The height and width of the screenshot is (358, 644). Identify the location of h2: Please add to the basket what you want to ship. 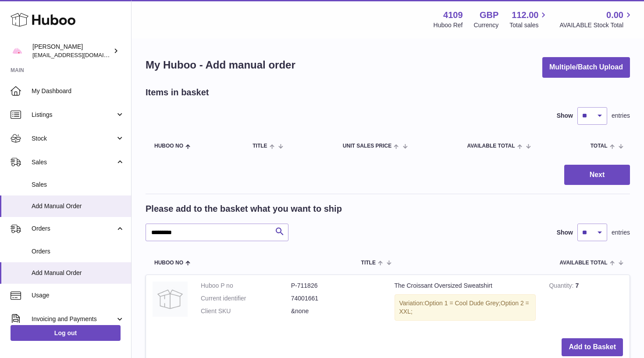
(244, 208).